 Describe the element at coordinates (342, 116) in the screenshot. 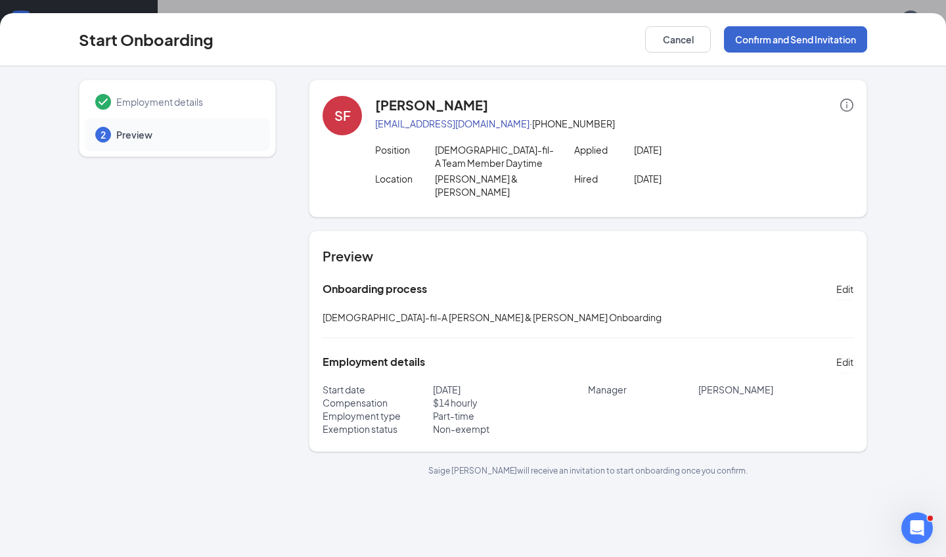

I see `div: SF` at that location.